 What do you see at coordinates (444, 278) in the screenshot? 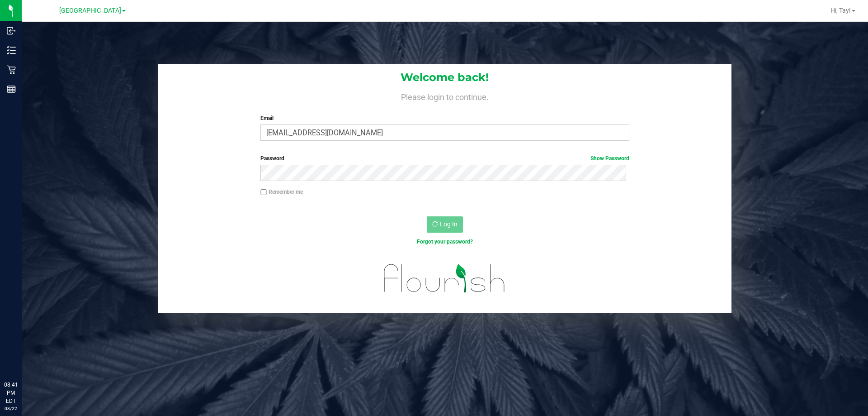
I see `img: flourish_logo.svg` at bounding box center [444, 278].